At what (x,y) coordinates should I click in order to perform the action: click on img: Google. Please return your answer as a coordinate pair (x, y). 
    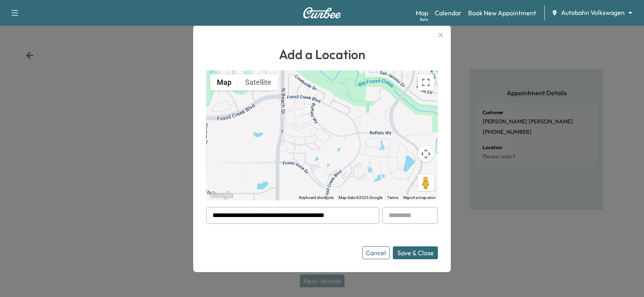
    Looking at the image, I should click on (221, 195).